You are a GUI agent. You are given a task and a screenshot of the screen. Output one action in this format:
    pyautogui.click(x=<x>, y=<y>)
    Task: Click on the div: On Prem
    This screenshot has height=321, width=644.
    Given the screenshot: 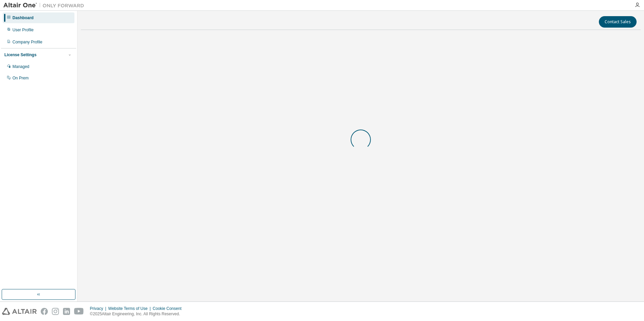 What is the action you would take?
    pyautogui.click(x=21, y=78)
    